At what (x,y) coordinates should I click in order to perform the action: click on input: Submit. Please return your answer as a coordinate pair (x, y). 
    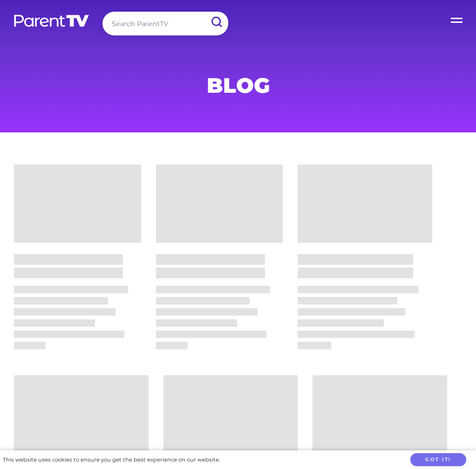
    Looking at the image, I should click on (216, 22).